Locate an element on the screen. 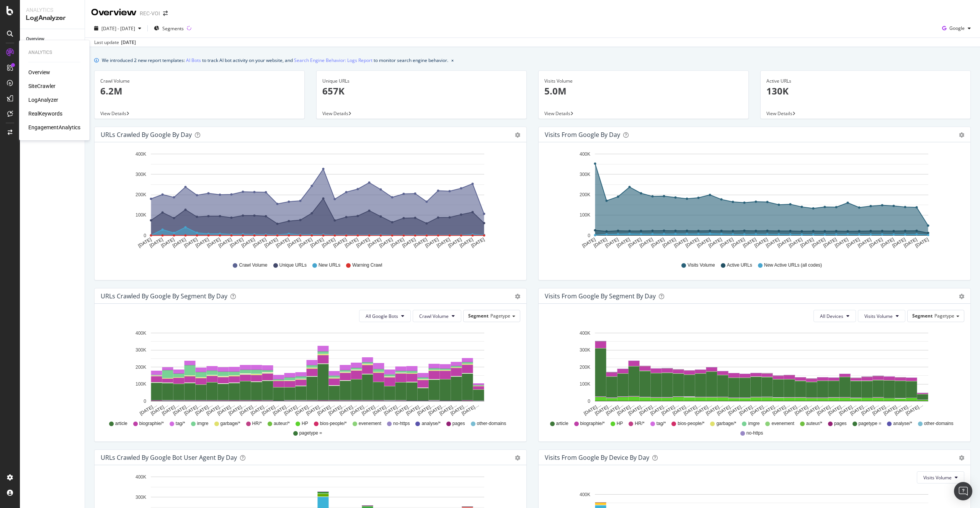  div: EngagementAnalytics is located at coordinates (54, 128).